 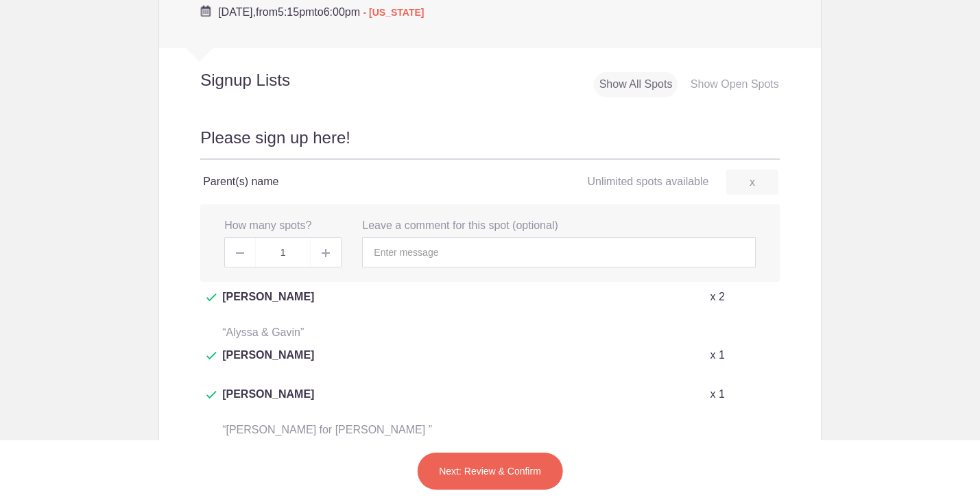 What do you see at coordinates (206, 11) in the screenshot?
I see `img: Cal purple` at bounding box center [206, 11].